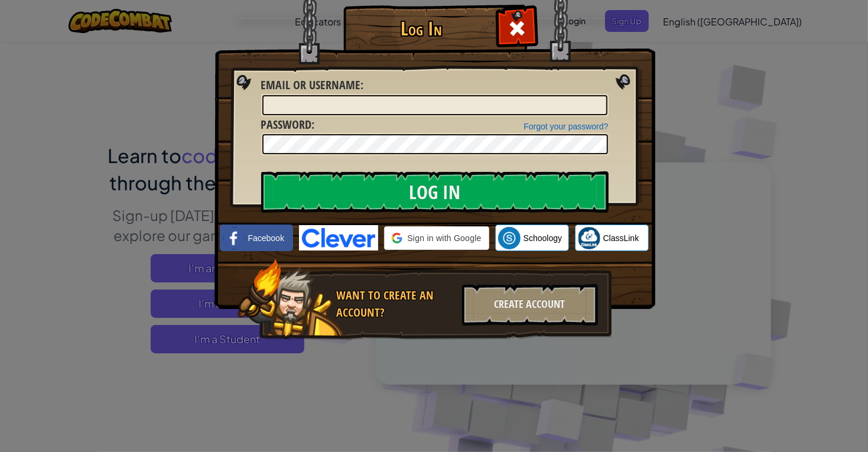 This screenshot has height=452, width=868. I want to click on img: clever-logo-blue.png, so click(338, 237).